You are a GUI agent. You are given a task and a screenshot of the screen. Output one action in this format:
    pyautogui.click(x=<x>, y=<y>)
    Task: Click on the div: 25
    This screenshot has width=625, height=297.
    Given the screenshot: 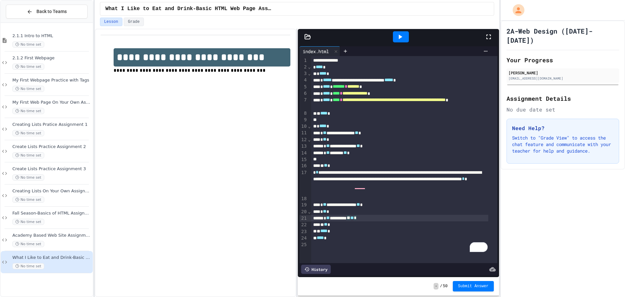 What is the action you would take?
    pyautogui.click(x=304, y=245)
    